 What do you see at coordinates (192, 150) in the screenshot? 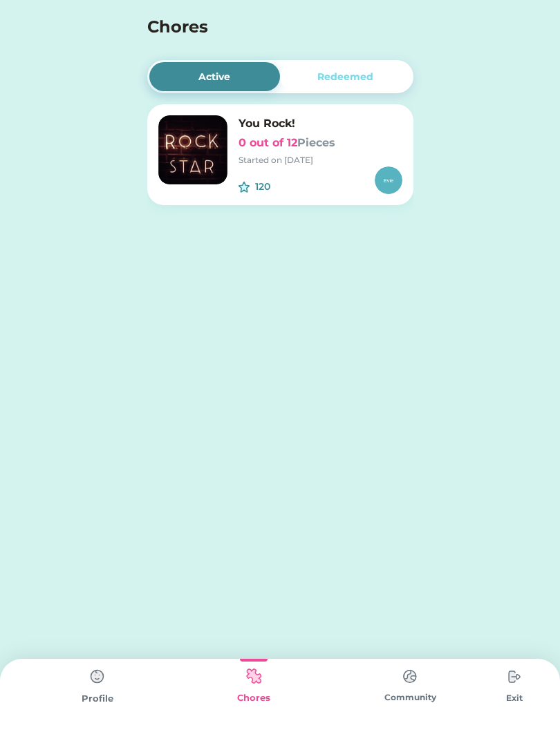
I see `img: Frame%20682.png` at bounding box center [192, 150].